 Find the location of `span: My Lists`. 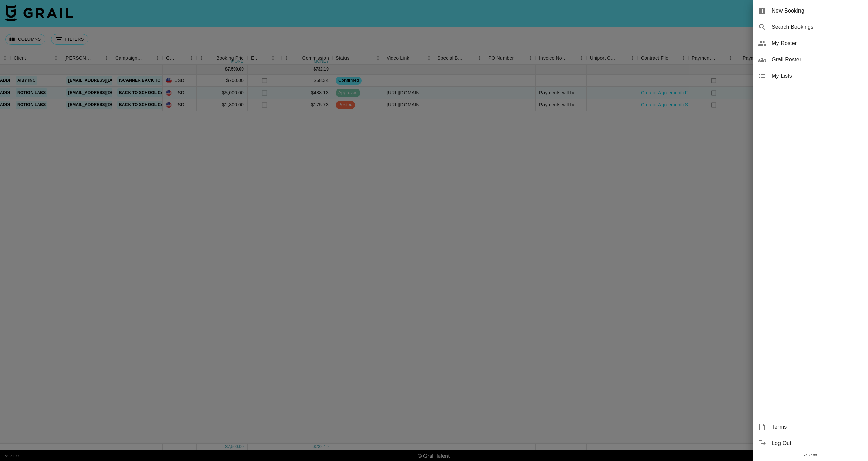

span: My Lists is located at coordinates (818, 76).